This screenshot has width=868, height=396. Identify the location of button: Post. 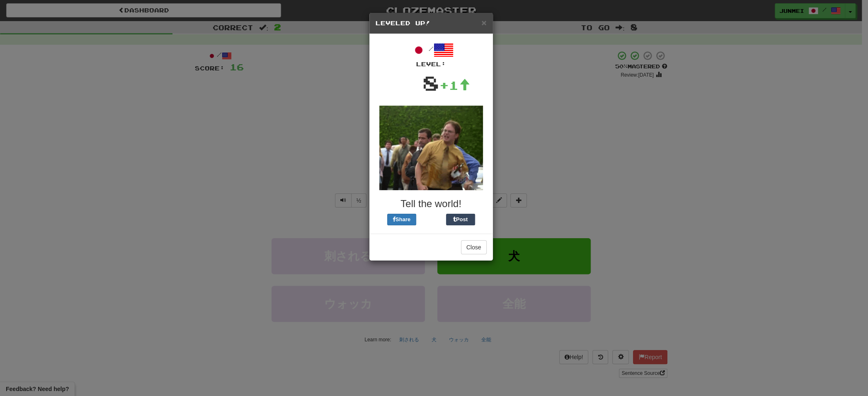
(460, 219).